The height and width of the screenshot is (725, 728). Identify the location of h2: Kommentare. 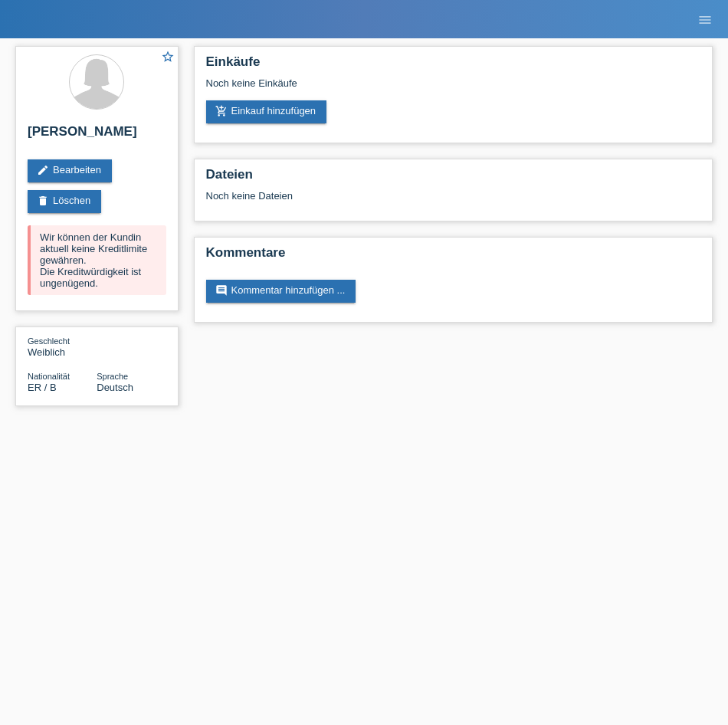
(454, 257).